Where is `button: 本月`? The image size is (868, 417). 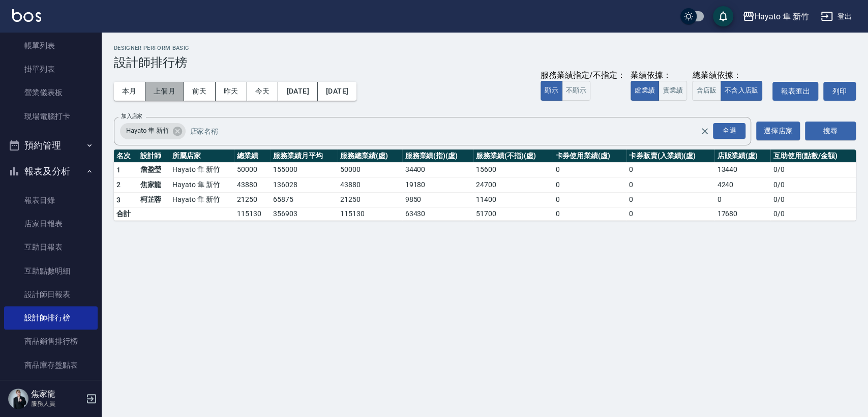 button: 本月 is located at coordinates (129, 91).